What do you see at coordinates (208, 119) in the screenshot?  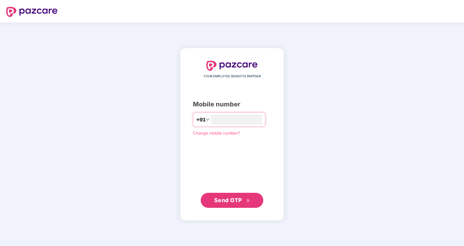 I see `span: down` at bounding box center [208, 119].